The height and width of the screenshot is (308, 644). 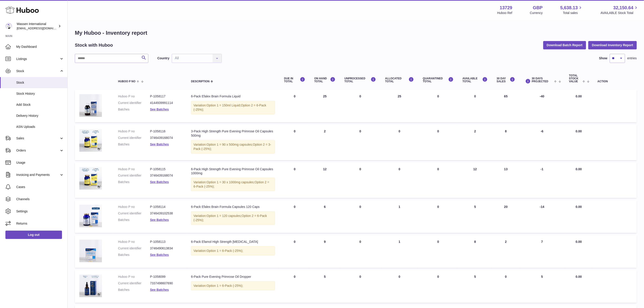 I want to click on span: Option 2 = 3-Pack (-25%);, so click(x=232, y=147).